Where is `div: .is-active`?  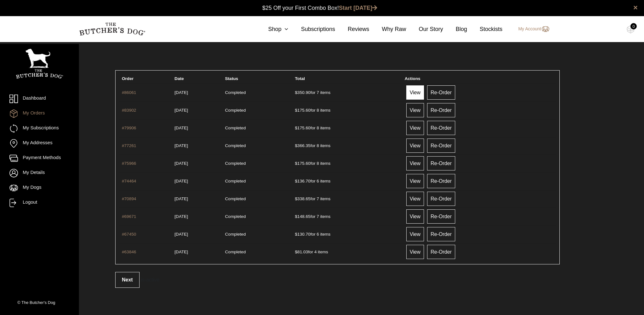
div: .is-active is located at coordinates (337, 280).